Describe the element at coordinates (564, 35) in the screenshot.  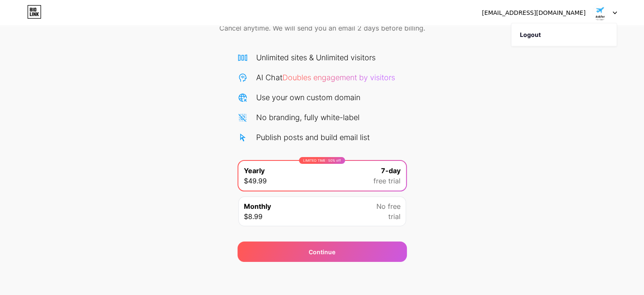
I see `li: Logout` at that location.